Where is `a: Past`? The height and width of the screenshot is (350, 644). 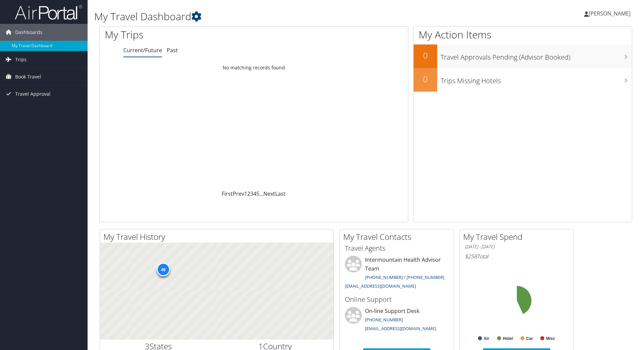
a: Past is located at coordinates (172, 50).